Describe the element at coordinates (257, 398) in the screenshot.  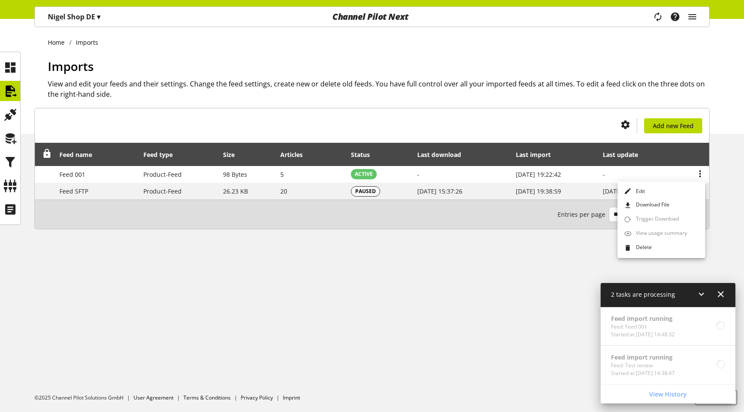
I see `a: Privacy Policy` at that location.